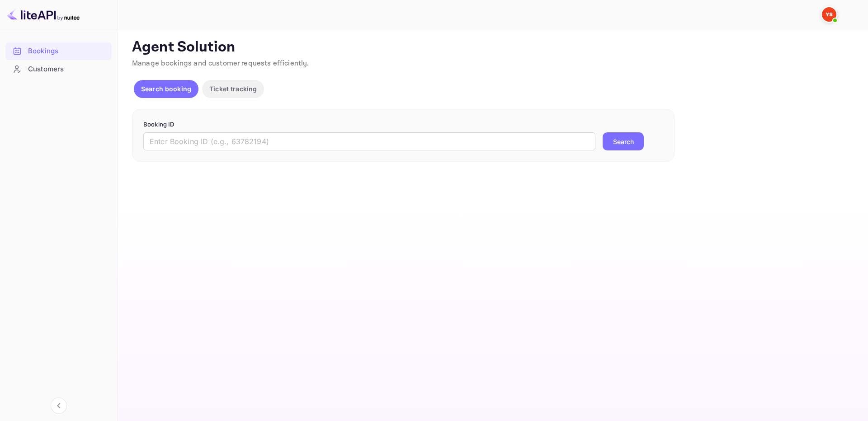  What do you see at coordinates (492, 47) in the screenshot?
I see `p: Agent Solution` at bounding box center [492, 47].